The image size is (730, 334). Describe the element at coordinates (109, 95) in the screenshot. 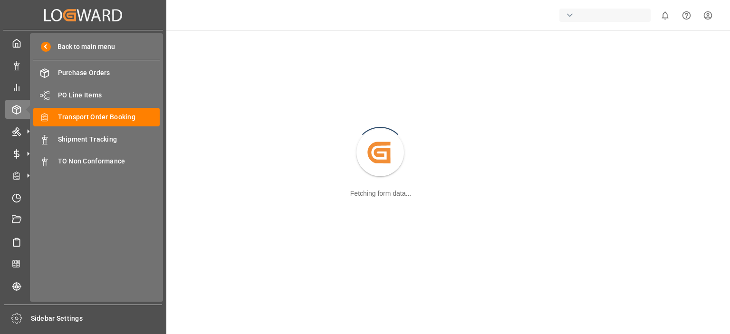

I see `span: PO Line Items` at that location.